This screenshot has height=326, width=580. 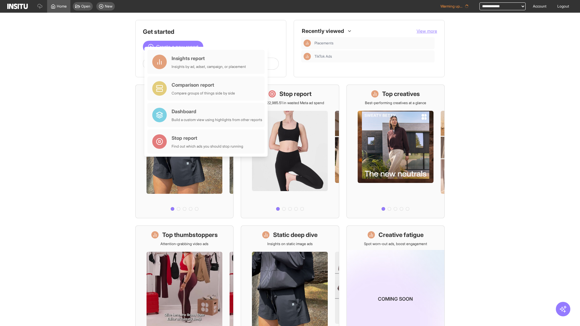 I want to click on div: Compare groups of things side by side, so click(x=203, y=93).